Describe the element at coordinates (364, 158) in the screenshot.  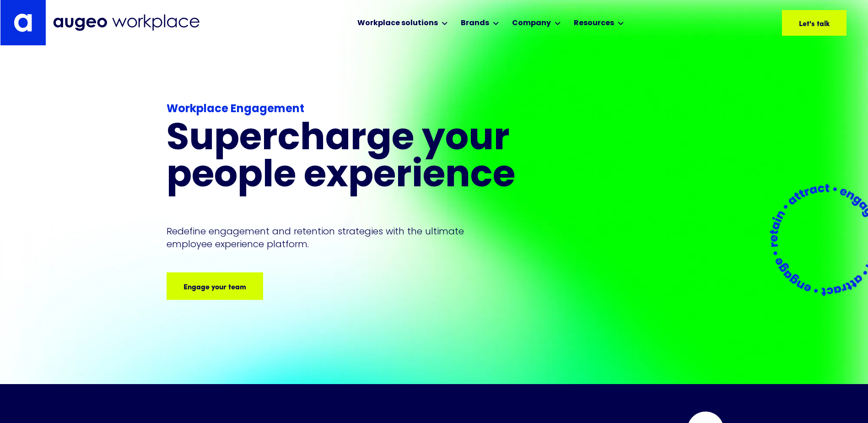
I see `h1: Supercharge your people experience` at that location.